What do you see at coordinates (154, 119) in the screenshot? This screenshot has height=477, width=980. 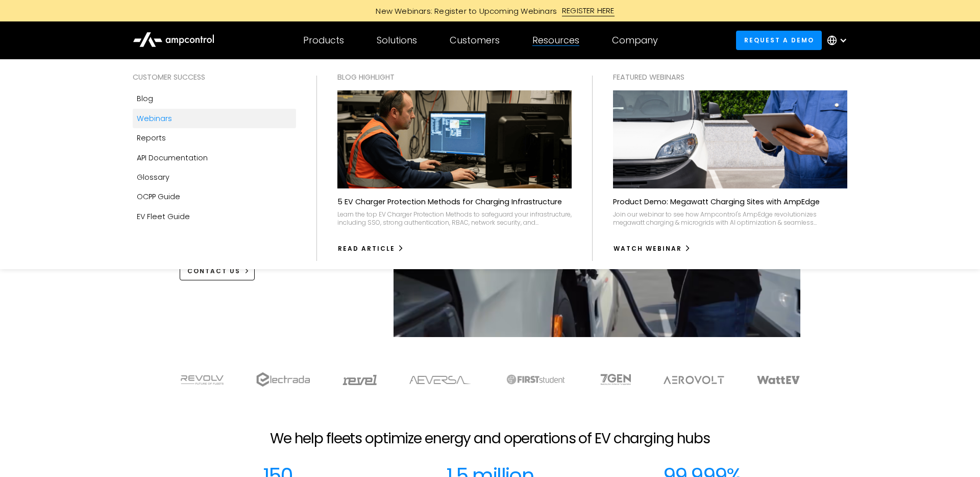 I see `div: Webinars` at bounding box center [154, 119].